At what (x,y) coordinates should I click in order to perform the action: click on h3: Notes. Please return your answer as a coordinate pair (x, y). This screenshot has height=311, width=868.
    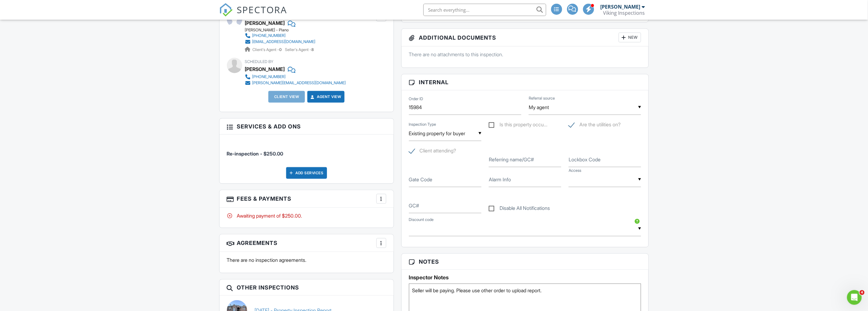
    Looking at the image, I should click on (525, 261).